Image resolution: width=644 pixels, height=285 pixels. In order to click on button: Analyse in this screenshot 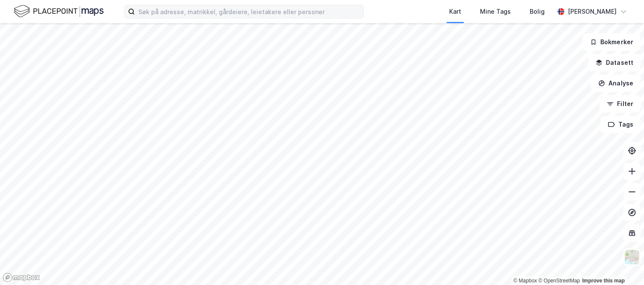, I will do `click(616, 83)`.